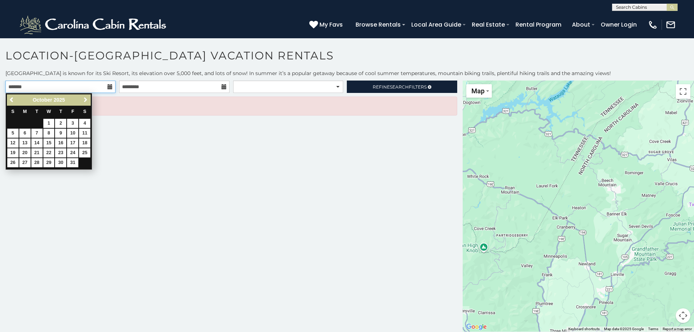 The width and height of the screenshot is (694, 332). Describe the element at coordinates (61, 153) in the screenshot. I see `a: 23` at that location.